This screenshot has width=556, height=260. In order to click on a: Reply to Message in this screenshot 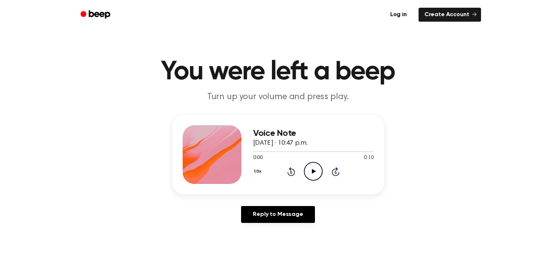, I will do `click(278, 215)`.